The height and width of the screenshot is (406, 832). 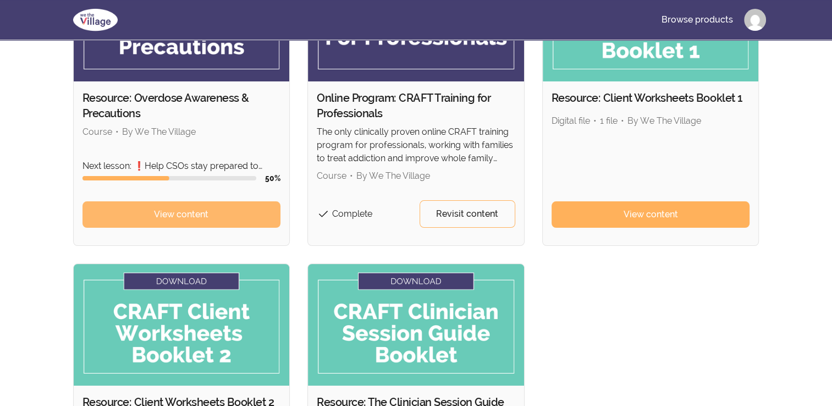 I want to click on img: Product image for Resource: Client Worksheets Booklet 2, so click(x=182, y=325).